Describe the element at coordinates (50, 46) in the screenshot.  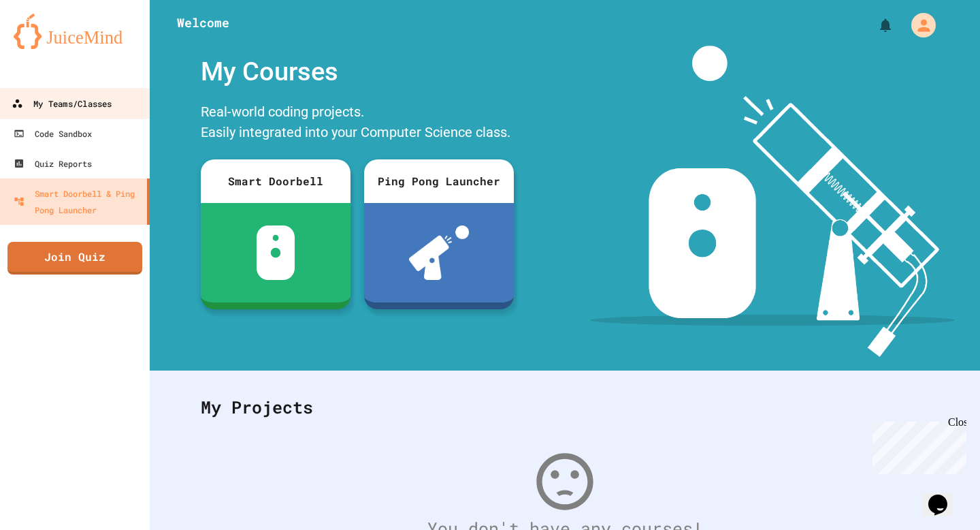
I see `div: Chat with us now!Close` at that location.